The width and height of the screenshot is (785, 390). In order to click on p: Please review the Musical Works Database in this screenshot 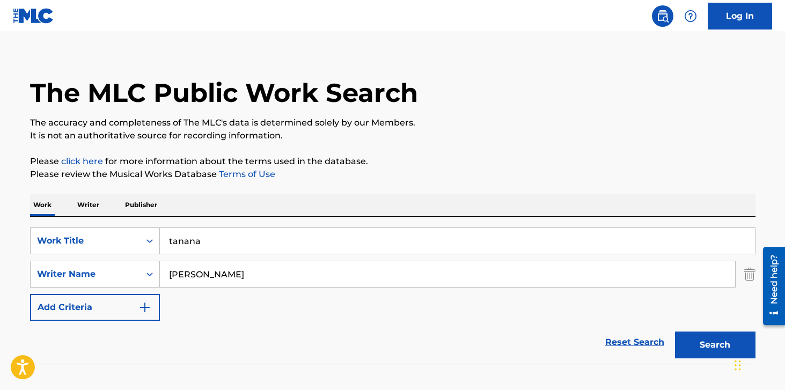, I will do `click(393, 174)`.